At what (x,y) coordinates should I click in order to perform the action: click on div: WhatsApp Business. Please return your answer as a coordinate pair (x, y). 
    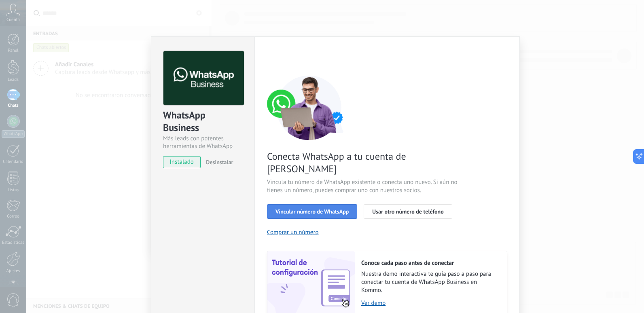
    Looking at the image, I should click on (203, 122).